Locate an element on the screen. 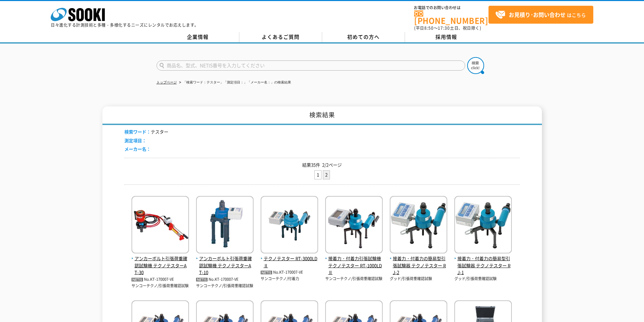  a: 接着力・付着力の簡易型引張試験器 テクノテスター RJ-2 is located at coordinates (418, 262).